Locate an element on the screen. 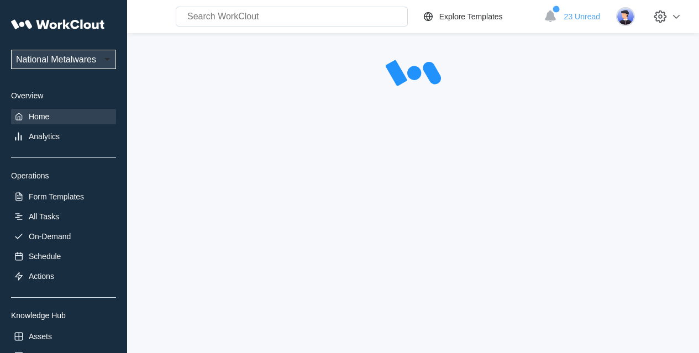  div: Schedule is located at coordinates (45, 256).